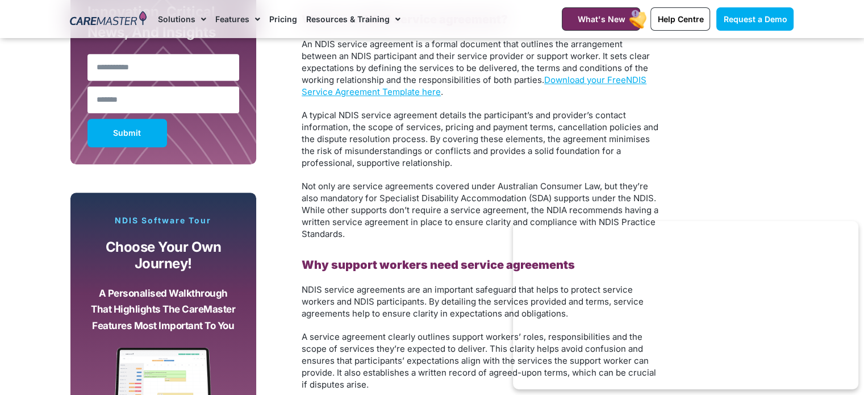 The width and height of the screenshot is (864, 395). I want to click on a: Request a Demo, so click(755, 19).